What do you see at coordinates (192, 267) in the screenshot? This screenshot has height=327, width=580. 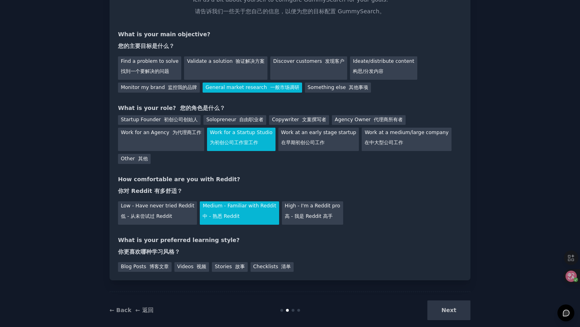 I see `div: Videos` at bounding box center [192, 267].